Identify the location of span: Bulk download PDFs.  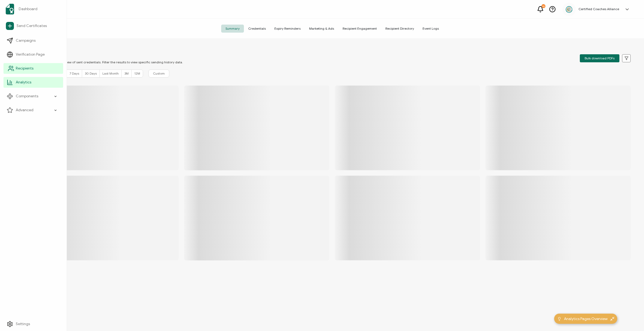
(600, 58).